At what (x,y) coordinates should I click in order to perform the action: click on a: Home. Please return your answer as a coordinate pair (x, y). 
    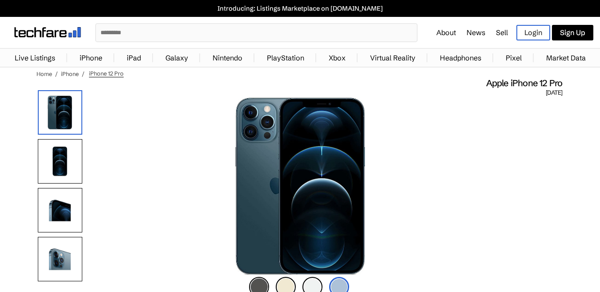
    Looking at the image, I should click on (44, 74).